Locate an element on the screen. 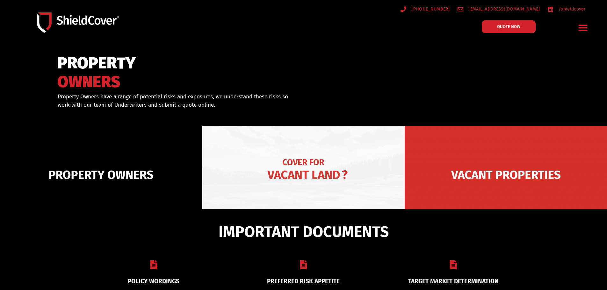  span: /shieldcover is located at coordinates (571, 9).